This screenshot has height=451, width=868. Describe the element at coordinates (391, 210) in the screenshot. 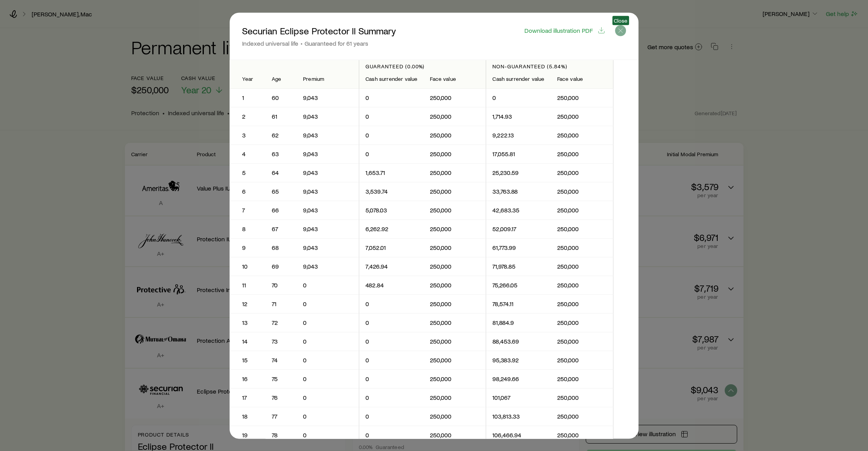

I see `p: 5,078.03` at that location.